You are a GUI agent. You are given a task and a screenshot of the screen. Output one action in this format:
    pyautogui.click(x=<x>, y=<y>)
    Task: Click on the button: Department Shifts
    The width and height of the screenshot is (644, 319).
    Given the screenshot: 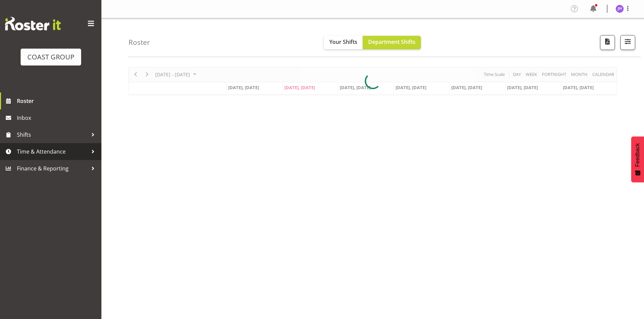 What is the action you would take?
    pyautogui.click(x=392, y=43)
    